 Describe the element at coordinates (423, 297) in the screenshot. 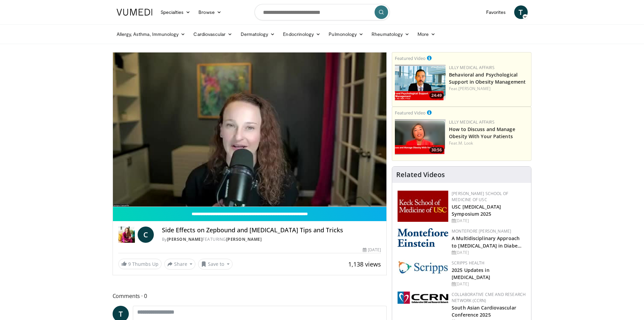

I see `img: a04ee3ba-8487-4636-b0fb-5e8d268f3737.png.150x105_q85_autocrop_double_scale_upscale_version-0.2.png` at that location.